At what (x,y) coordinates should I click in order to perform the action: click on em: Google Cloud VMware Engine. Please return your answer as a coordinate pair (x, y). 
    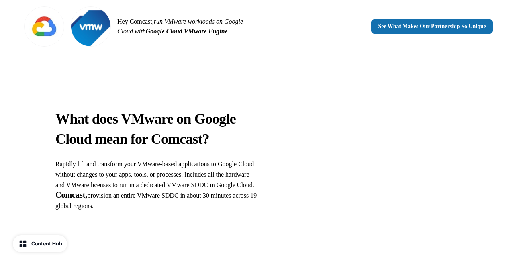
    Looking at the image, I should click on (187, 31).